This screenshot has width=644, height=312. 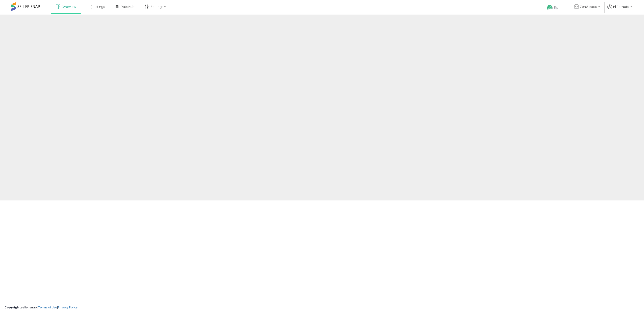 I want to click on span: Hi Remote, so click(x=621, y=7).